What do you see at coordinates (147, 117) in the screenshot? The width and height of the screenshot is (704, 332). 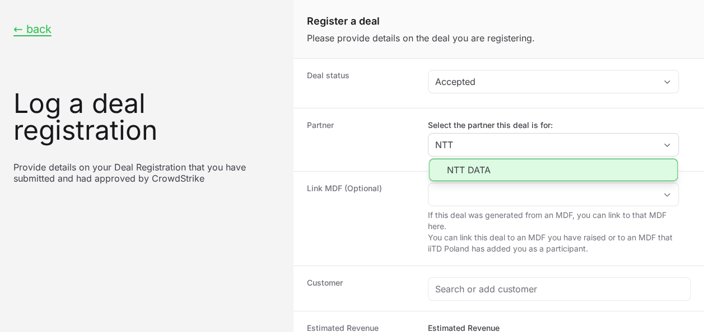 I see `h1: Log a deal registration` at bounding box center [147, 117].